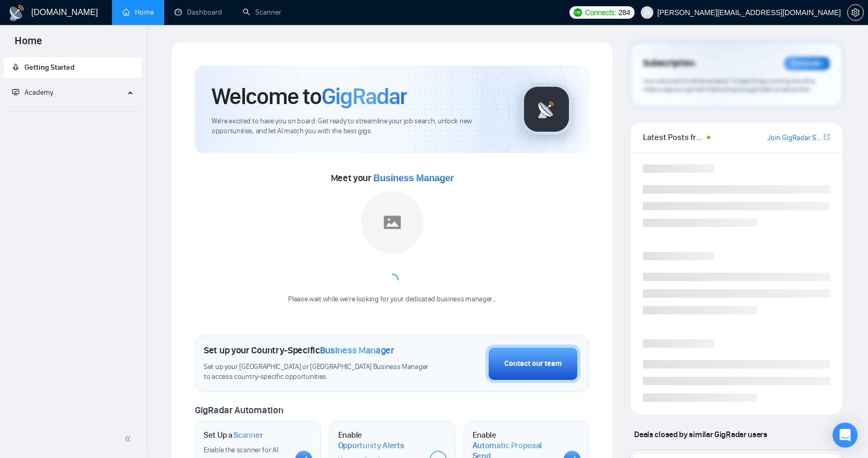  I want to click on span: Getting Started, so click(49, 67).